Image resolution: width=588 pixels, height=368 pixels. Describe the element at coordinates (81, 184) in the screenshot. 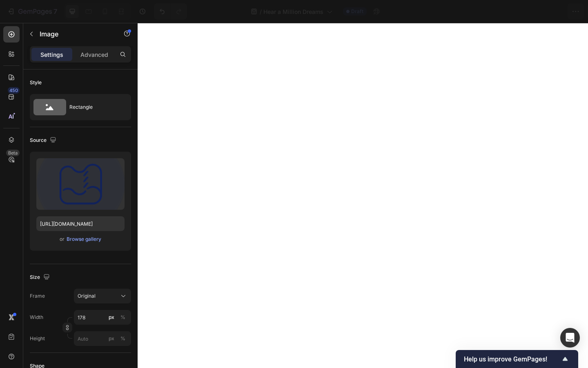

I see `img: preview-image` at that location.